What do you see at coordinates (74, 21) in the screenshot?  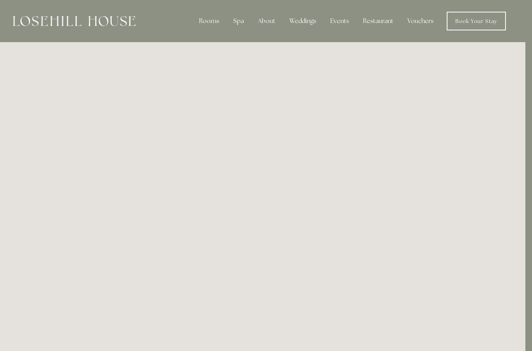 I see `img: Losehill House` at bounding box center [74, 21].